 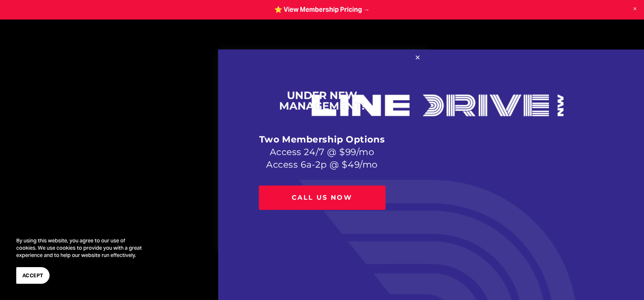 I want to click on p: Access 24/7 @ $99/mo Access 6a-2p @ $49/mo, so click(x=322, y=146).